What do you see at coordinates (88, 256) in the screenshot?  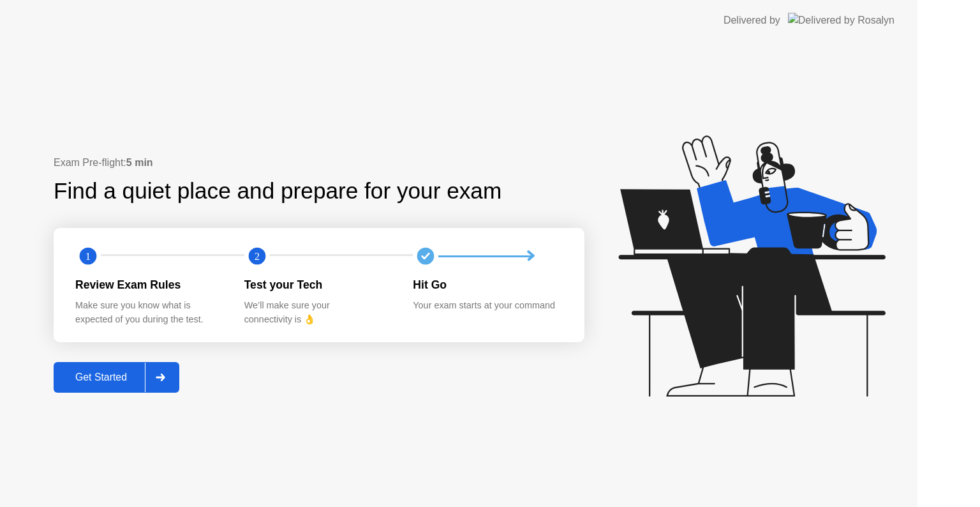 I see `text: 1` at bounding box center [88, 256].